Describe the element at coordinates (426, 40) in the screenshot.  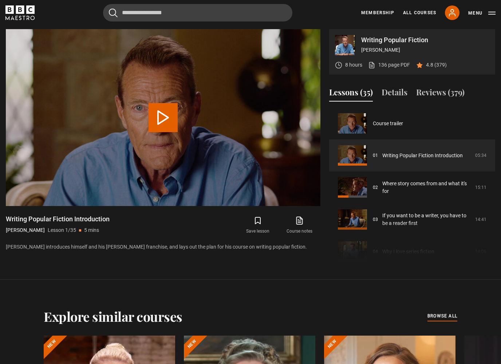
I see `p: Writing Popular Fiction` at that location.